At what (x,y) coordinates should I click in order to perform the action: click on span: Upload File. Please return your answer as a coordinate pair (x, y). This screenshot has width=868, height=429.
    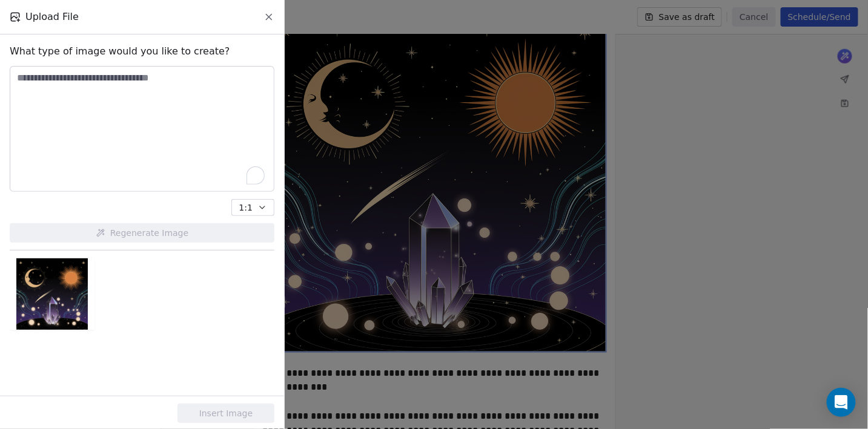
    Looking at the image, I should click on (52, 17).